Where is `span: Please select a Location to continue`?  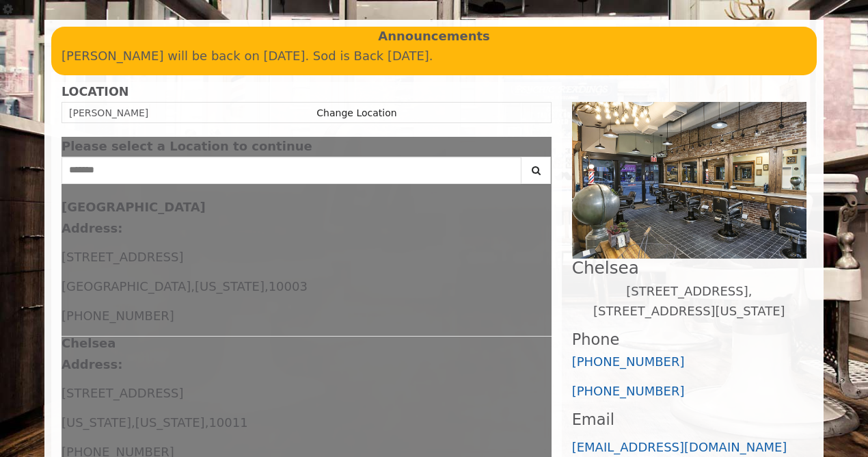
span: Please select a Location to continue is located at coordinates (187, 146).